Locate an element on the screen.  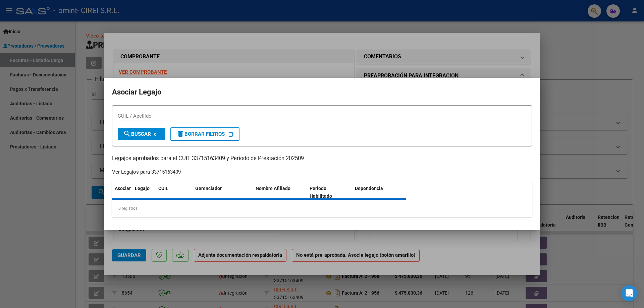
datatable-header-cell: Nombre Afiliado is located at coordinates (280, 192).